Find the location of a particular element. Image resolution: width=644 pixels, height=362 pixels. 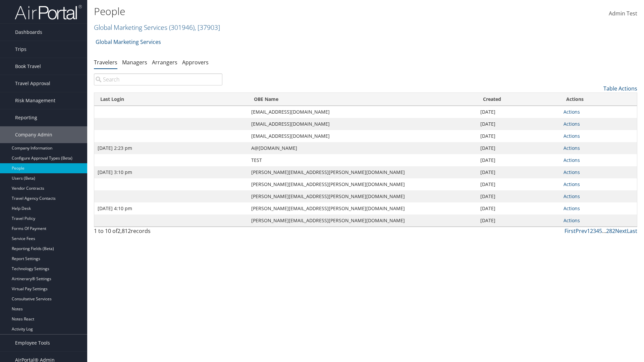

div: 1 to 10 of records is located at coordinates (158, 233).